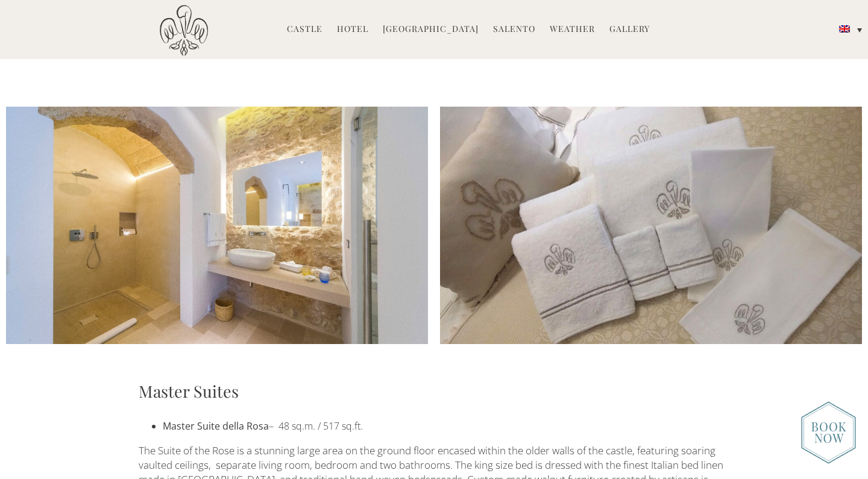 The image size is (868, 479). I want to click on img: English, so click(845, 29).